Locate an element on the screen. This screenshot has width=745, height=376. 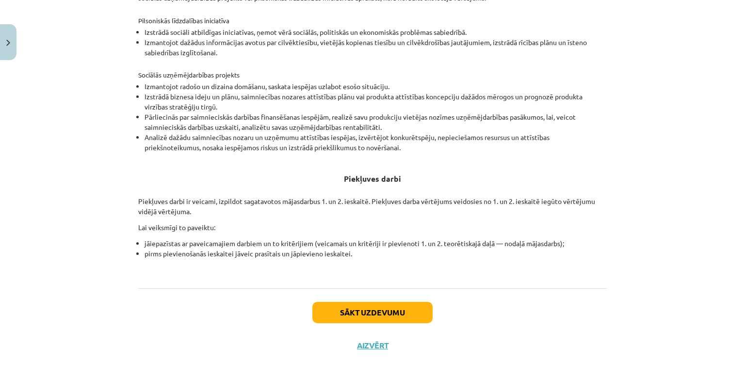
li: Izstrādā biznesa ideju un plānu, saimniecības nozares attīstības plānu vai produkta attīstības ko... is located at coordinates (375, 102).